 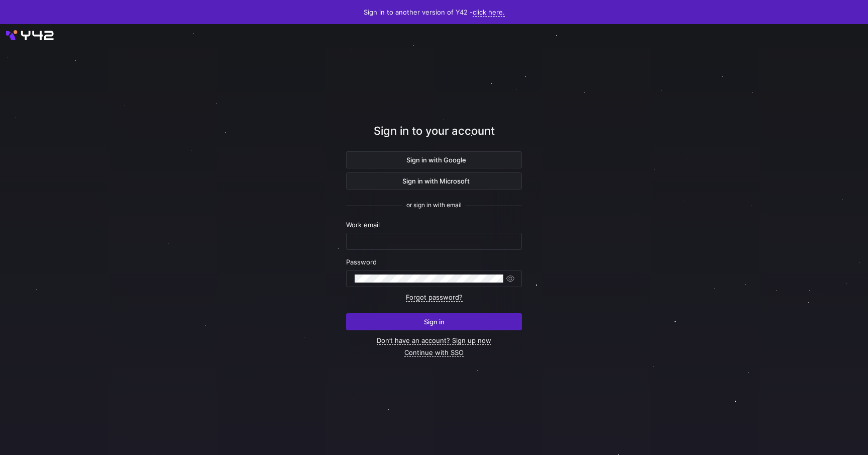 I want to click on span: Sign in, so click(x=434, y=322).